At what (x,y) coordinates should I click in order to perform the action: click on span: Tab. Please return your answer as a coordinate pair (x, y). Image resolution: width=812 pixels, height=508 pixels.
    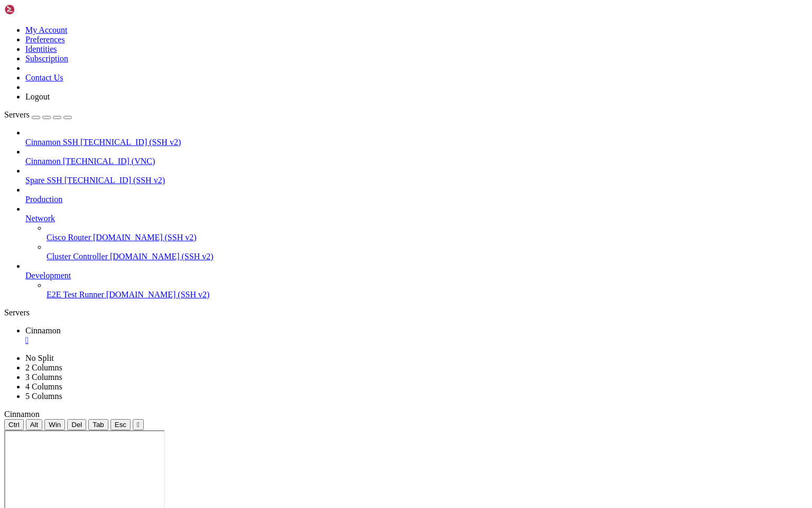
    Looking at the image, I should click on (98, 424).